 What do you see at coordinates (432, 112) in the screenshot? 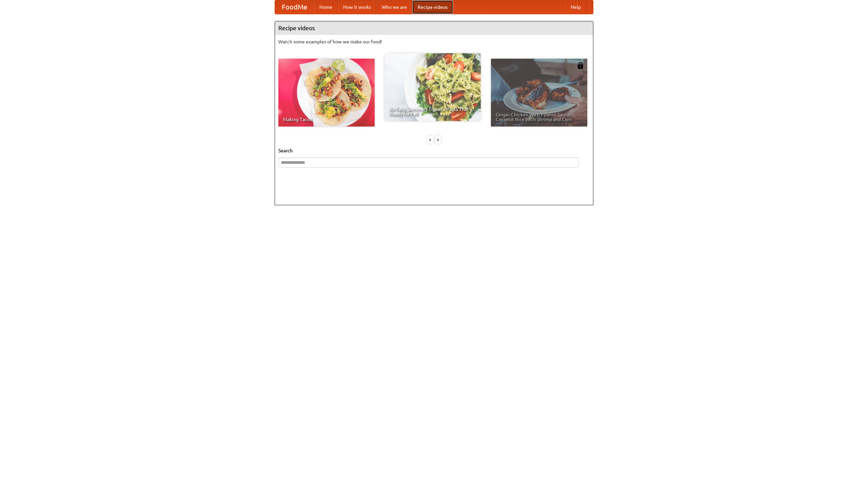
I see `span: An Easy, Summery Tomato Pasta That's Ready for Fall` at bounding box center [432, 112].